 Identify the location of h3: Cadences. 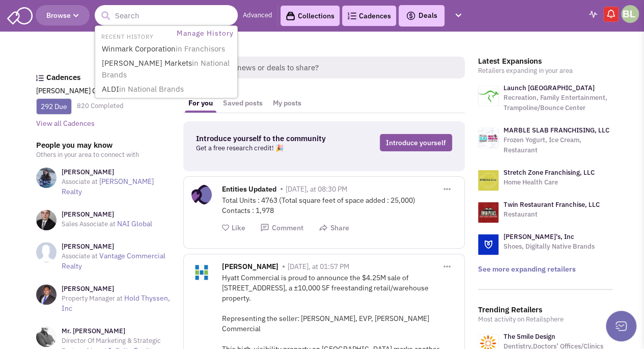
(109, 77).